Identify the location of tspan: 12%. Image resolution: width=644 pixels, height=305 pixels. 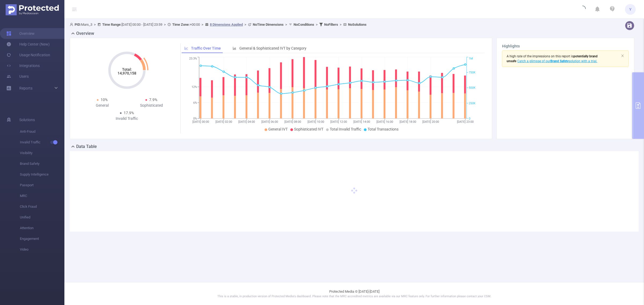
(194, 87).